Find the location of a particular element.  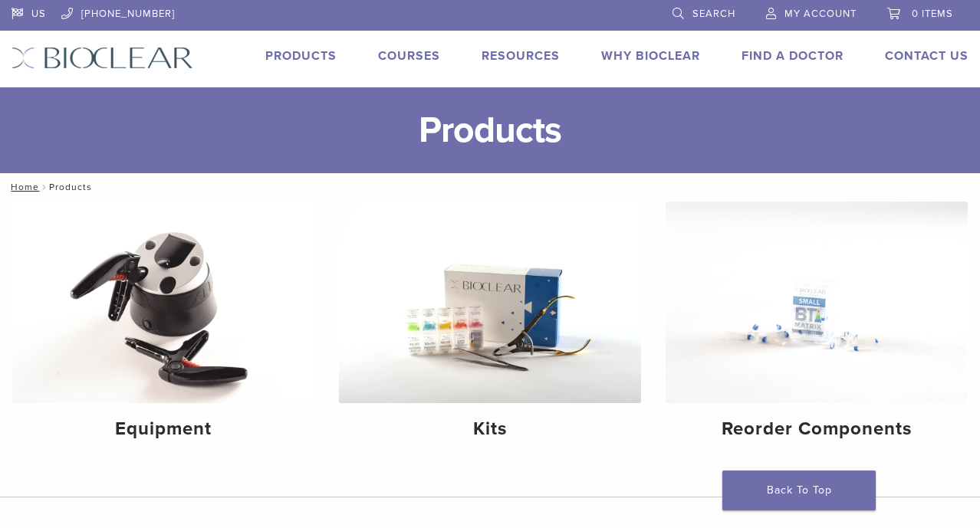

img: Kits is located at coordinates (490, 302).